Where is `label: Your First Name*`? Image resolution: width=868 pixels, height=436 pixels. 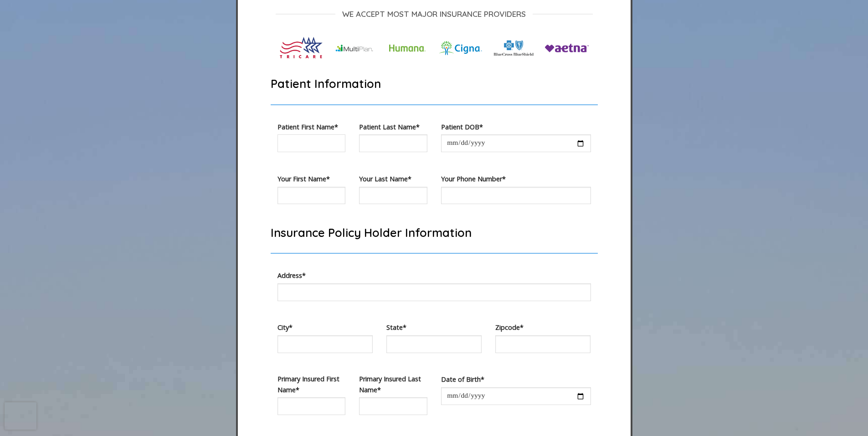
label: Your First Name* is located at coordinates (311, 179).